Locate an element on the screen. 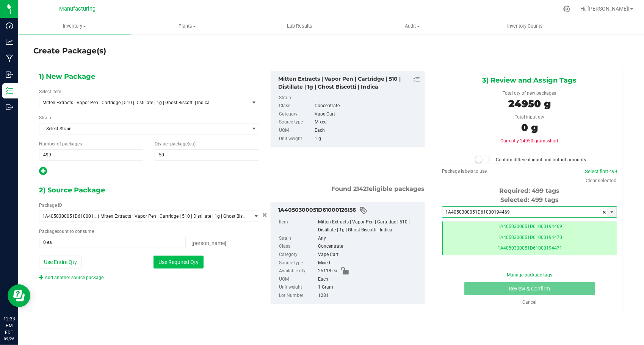  span: Qty per package is located at coordinates (175, 144).